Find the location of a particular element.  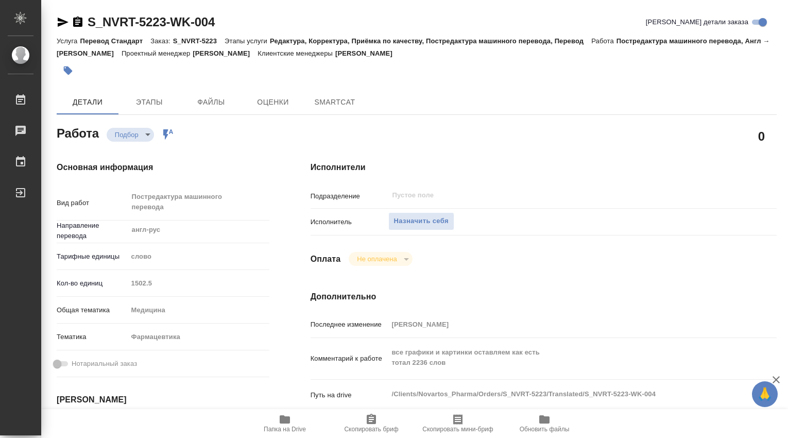

textarea: /Clients/Novartos_Pharma/Orders/S_NVRT-5223/Translated/S_NVRT-5223-WK-004 is located at coordinates (563, 394).